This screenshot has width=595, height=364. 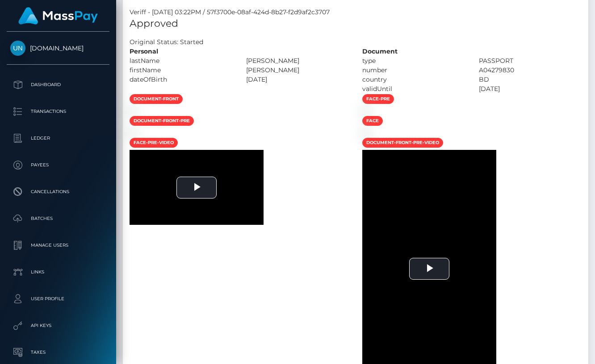 What do you see at coordinates (58, 326) in the screenshot?
I see `a: API Keys` at bounding box center [58, 326].